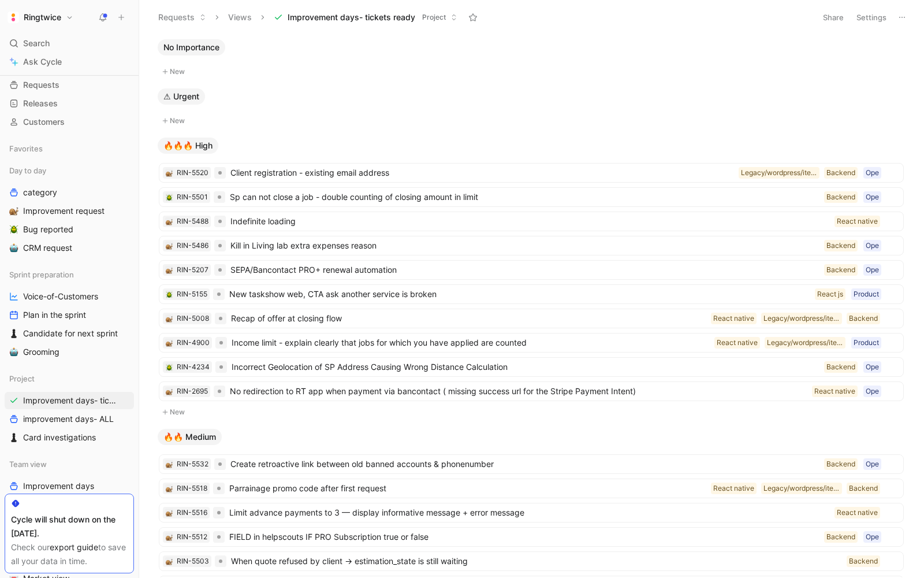  I want to click on a: 🐌RIN-5207SEPA/Bancontact PRO+ renewal automationOpeBackend, so click(531, 270).